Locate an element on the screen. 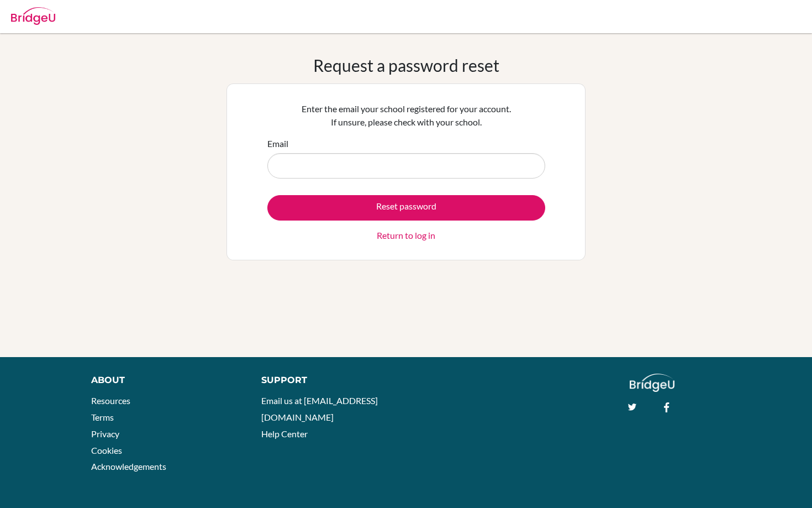 The image size is (812, 508). a: Privacy is located at coordinates (105, 433).